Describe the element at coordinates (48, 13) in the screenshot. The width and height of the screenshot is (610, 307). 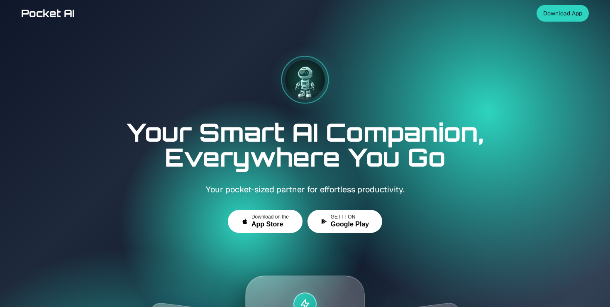
I see `span: Pocket AI` at that location.